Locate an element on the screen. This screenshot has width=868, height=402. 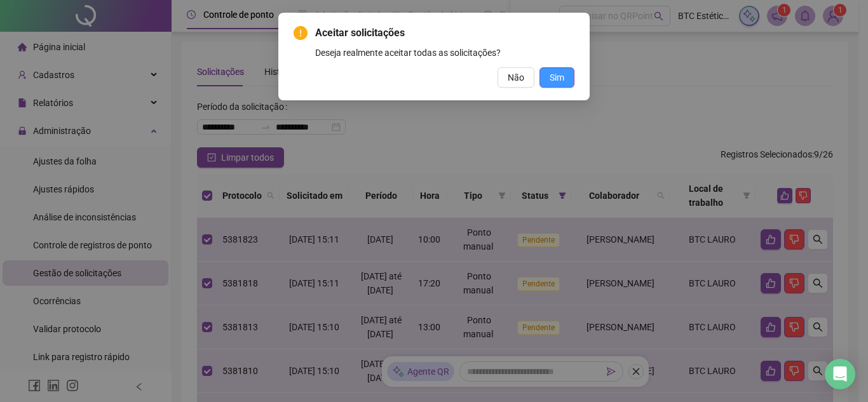
span: Aceitar solicitações is located at coordinates (445, 33).